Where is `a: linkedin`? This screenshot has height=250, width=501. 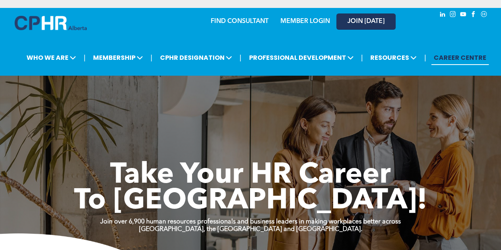
a: linkedin is located at coordinates (443, 15).